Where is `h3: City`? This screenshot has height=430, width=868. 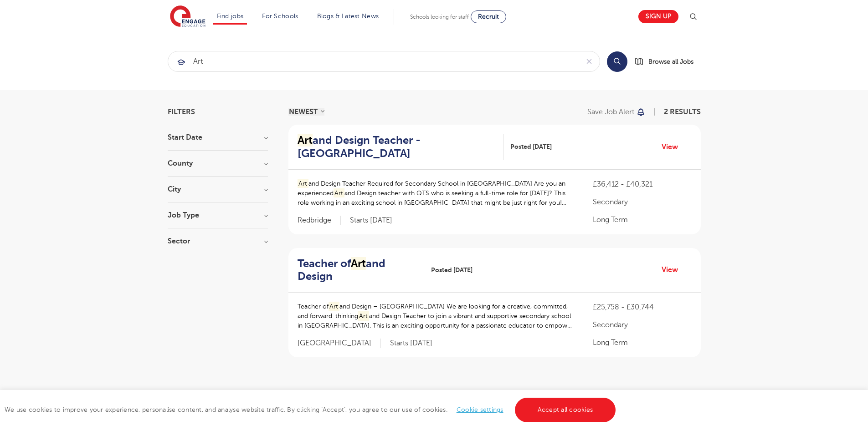 h3: City is located at coordinates (217, 190).